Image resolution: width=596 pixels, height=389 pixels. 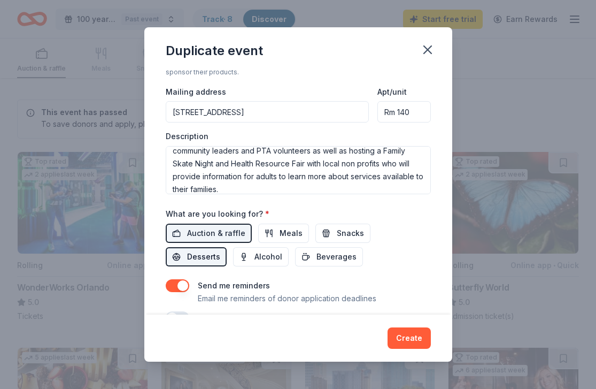 What do you see at coordinates (214, 51) in the screenshot?
I see `div: Duplicate event` at bounding box center [214, 51].